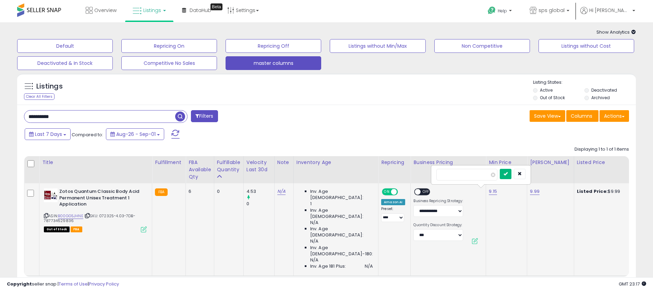 The width and height of the screenshot is (653, 291). Describe the element at coordinates (48, 134) in the screenshot. I see `span: Last 7 Days` at that location.